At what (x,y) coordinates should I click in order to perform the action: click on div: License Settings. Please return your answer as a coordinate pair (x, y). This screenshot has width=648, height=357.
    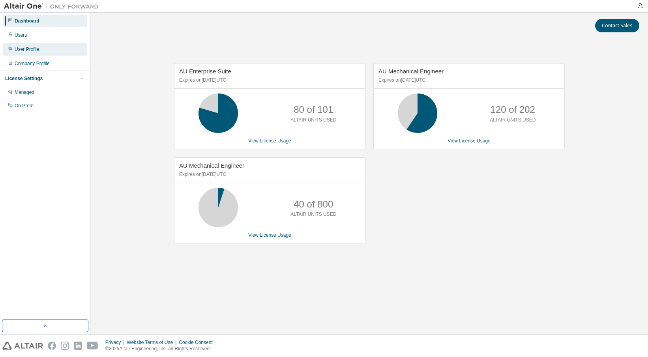
    Looking at the image, I should click on (24, 78).